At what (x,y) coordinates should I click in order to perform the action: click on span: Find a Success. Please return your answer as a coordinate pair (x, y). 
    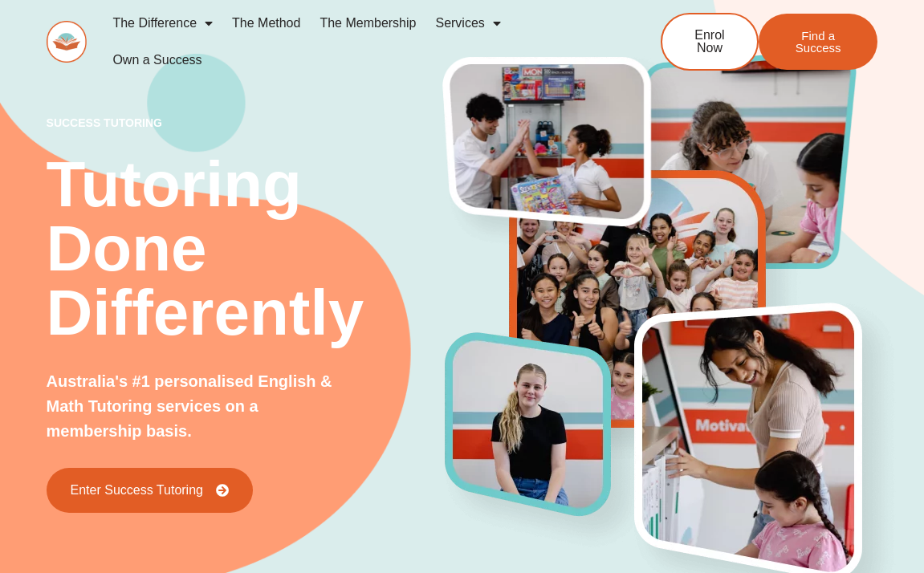
    Looking at the image, I should click on (818, 42).